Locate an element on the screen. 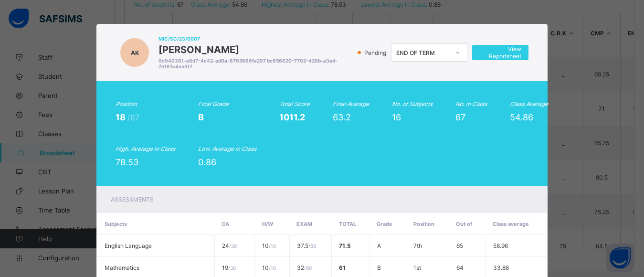 The height and width of the screenshot is (277, 644). span: Position is located at coordinates (424, 224).